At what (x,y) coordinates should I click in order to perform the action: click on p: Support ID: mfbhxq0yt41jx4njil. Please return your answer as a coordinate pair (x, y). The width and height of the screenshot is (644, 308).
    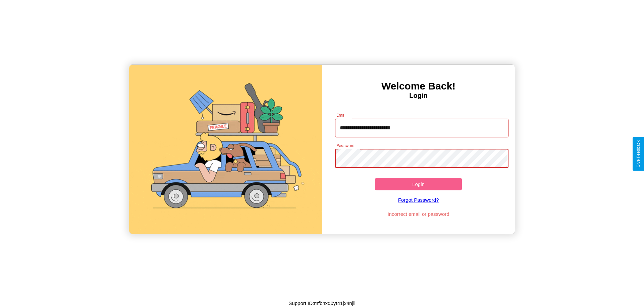
    Looking at the image, I should click on (322, 303).